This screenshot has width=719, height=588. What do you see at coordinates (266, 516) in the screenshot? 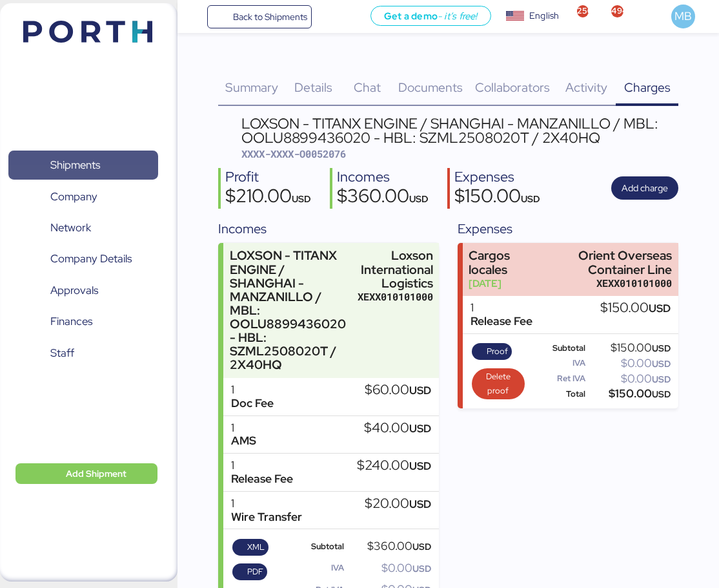
I see `div: Wire Transfer` at bounding box center [266, 516].